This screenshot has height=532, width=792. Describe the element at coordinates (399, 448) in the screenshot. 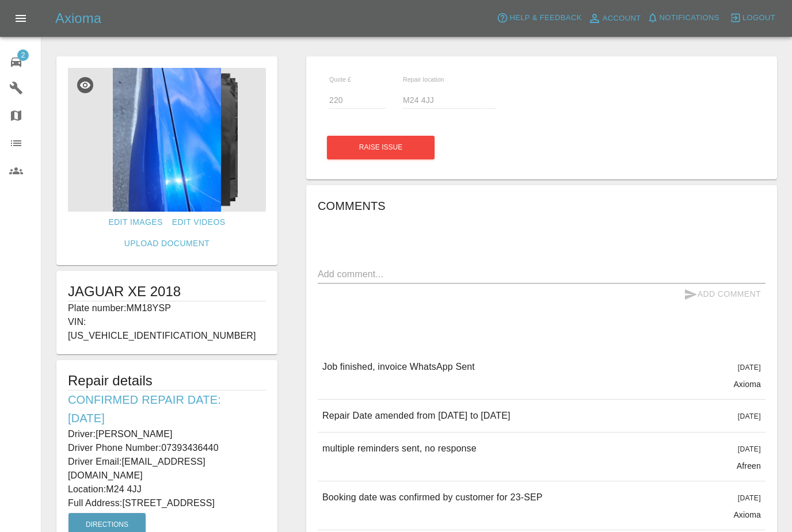

I see `p: multiple reminders sent, no response` at that location.